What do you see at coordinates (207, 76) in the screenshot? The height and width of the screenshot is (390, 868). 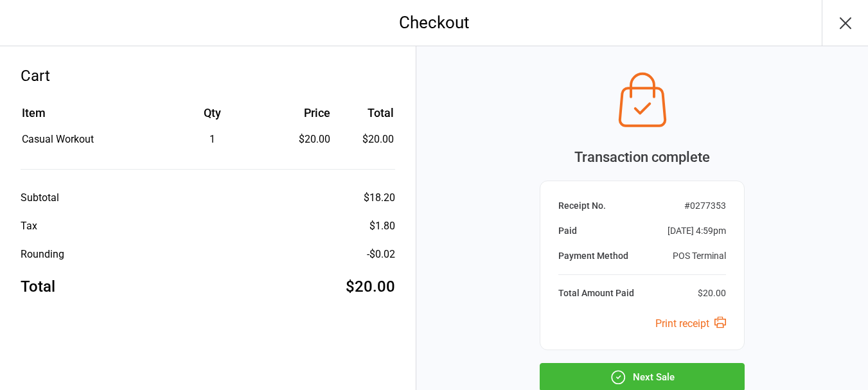 I see `div: Cart` at bounding box center [207, 76].